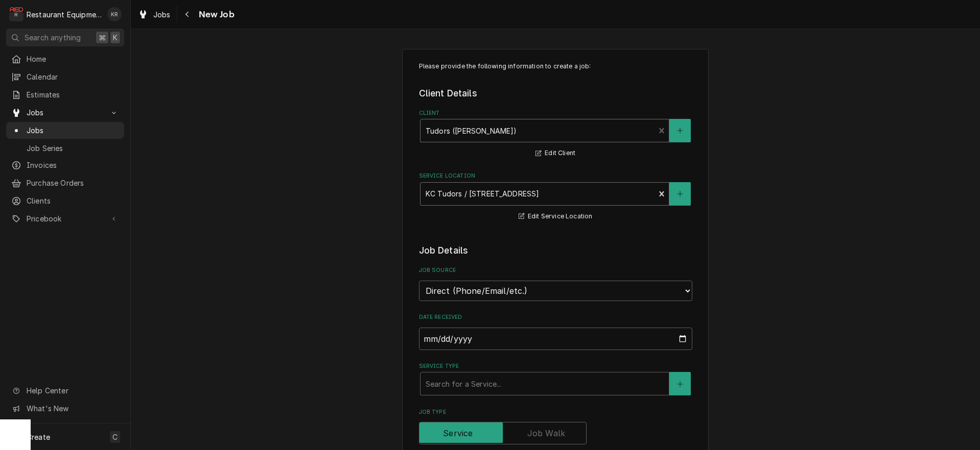 This screenshot has width=980, height=450. What do you see at coordinates (73, 148) in the screenshot?
I see `span: Job Series` at bounding box center [73, 148].